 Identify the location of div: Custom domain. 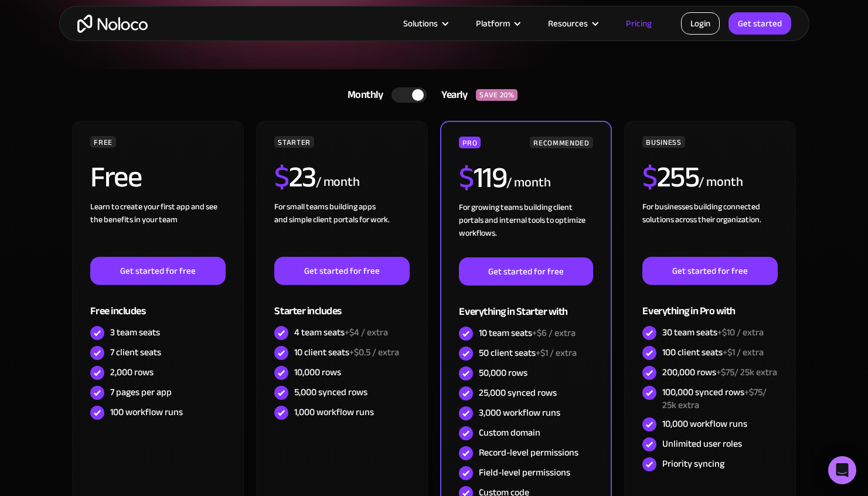
(509, 432).